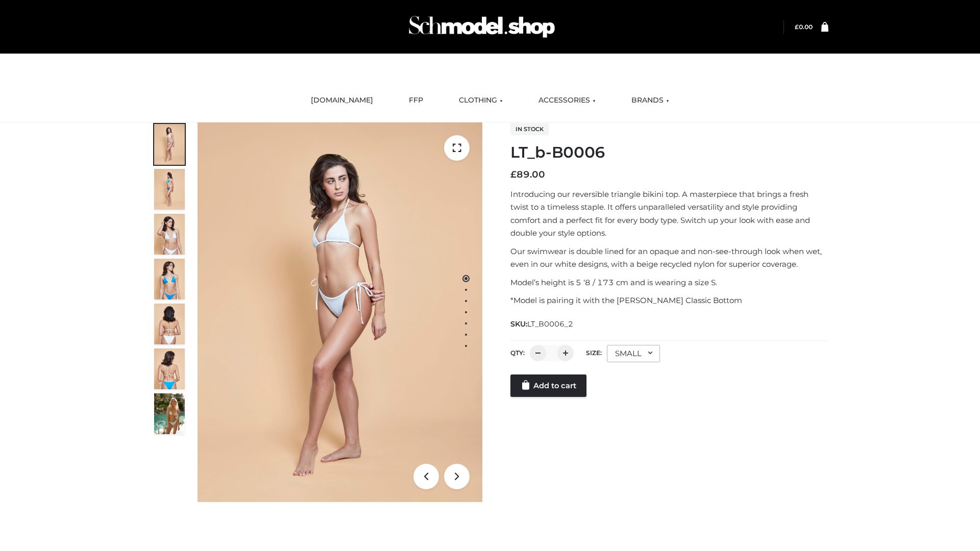  What do you see at coordinates (804, 27) in the screenshot?
I see `bdi: 0.00` at bounding box center [804, 27].